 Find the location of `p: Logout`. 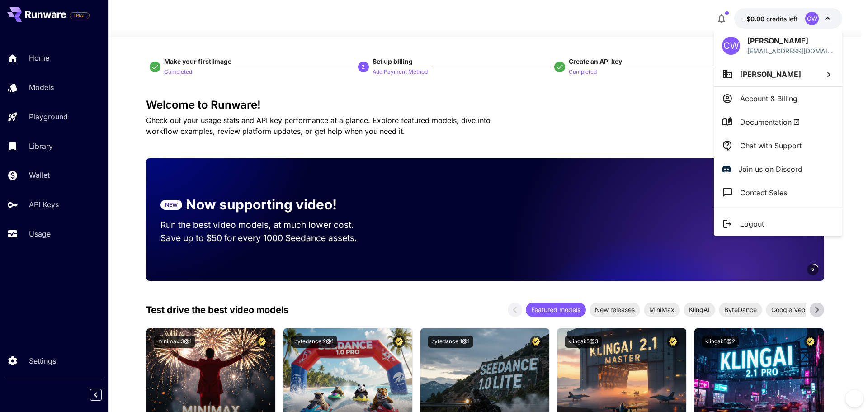

p: Logout is located at coordinates (752, 224).